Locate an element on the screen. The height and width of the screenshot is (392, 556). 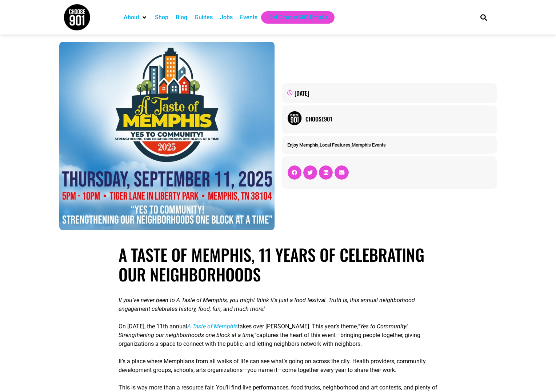
div: Events is located at coordinates (249, 18).